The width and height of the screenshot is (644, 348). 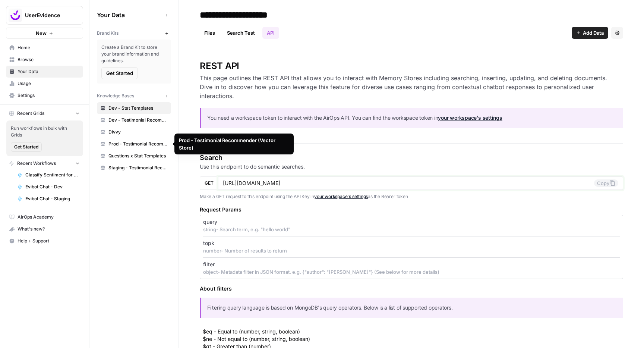 I want to click on span: Dev - Testimonial Recommender, so click(x=138, y=120).